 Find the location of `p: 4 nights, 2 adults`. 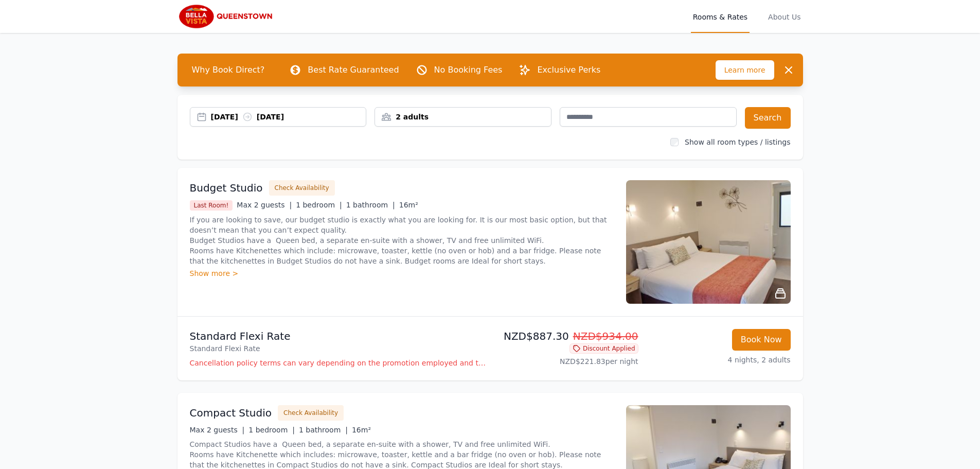

p: 4 nights, 2 adults is located at coordinates (718, 360).